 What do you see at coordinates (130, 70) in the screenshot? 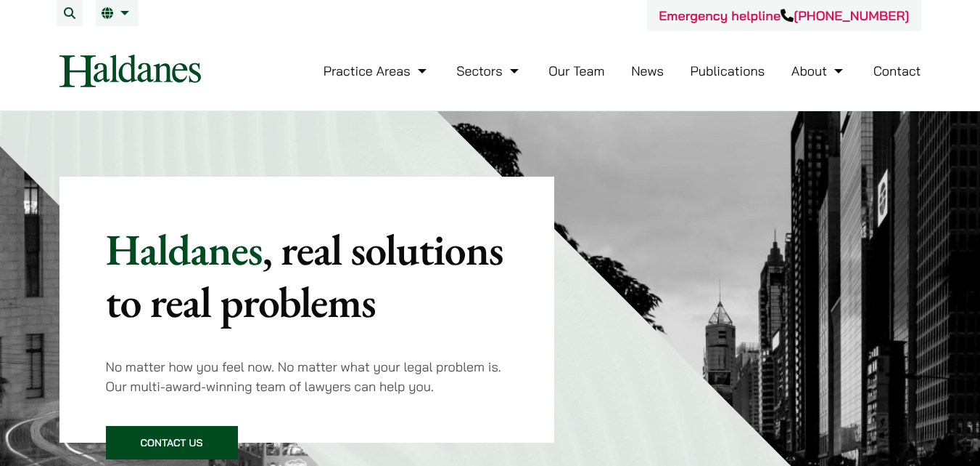
I see `img: Logo of Haldanes` at bounding box center [130, 70].